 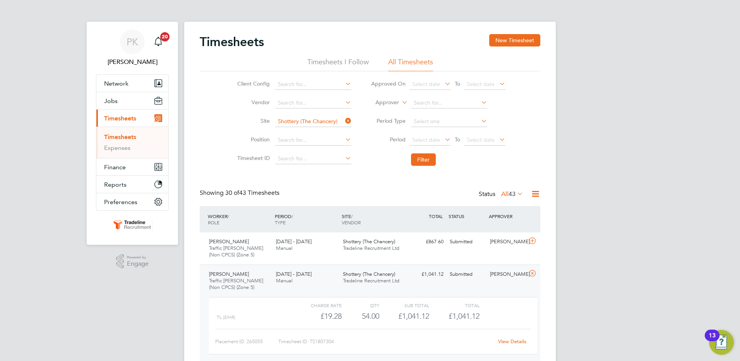 What do you see at coordinates (132, 184) in the screenshot?
I see `button: Reports` at bounding box center [132, 184].